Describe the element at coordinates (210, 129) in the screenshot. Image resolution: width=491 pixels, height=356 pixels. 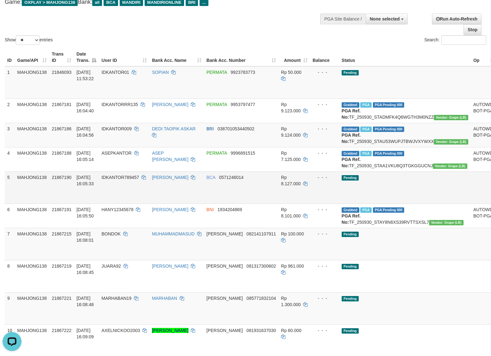
I see `span: BRI` at that location.